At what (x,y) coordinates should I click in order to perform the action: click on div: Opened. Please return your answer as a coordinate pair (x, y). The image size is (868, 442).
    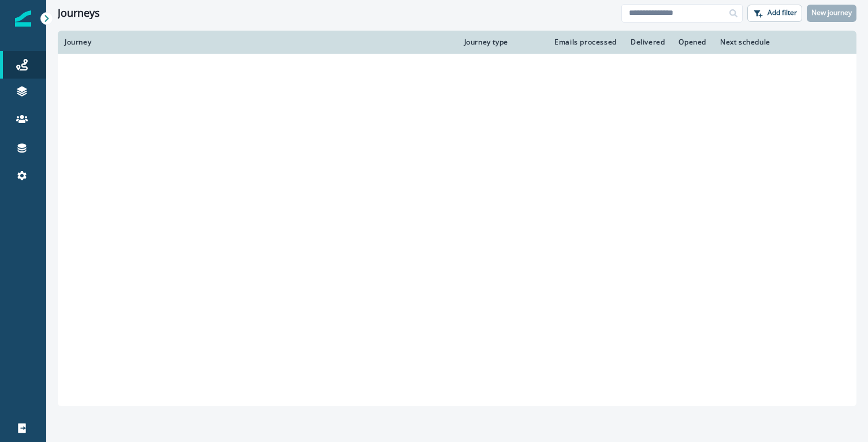
    Looking at the image, I should click on (692, 42).